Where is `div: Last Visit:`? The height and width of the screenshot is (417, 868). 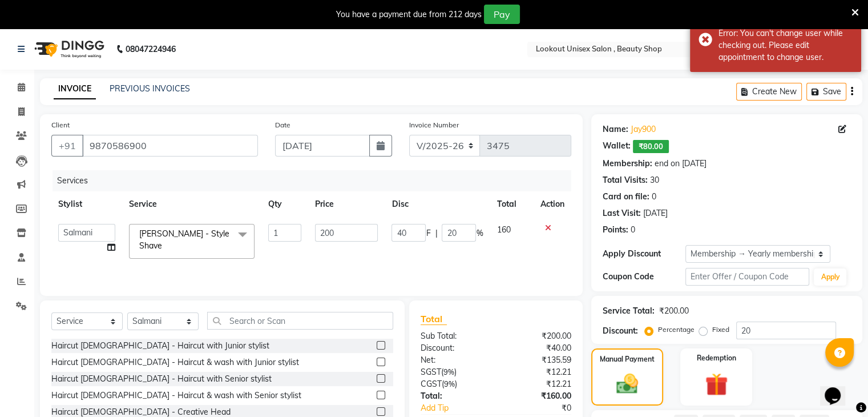 div: Last Visit: is located at coordinates (622, 213).